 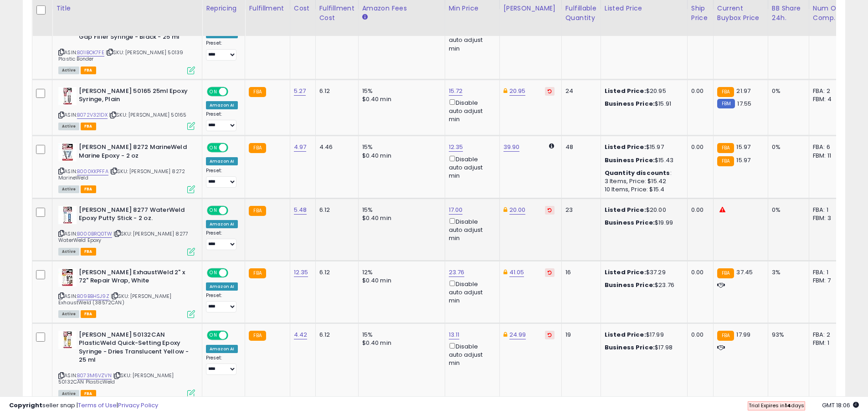 I want to click on a: B01IBOK7FE, so click(x=91, y=52).